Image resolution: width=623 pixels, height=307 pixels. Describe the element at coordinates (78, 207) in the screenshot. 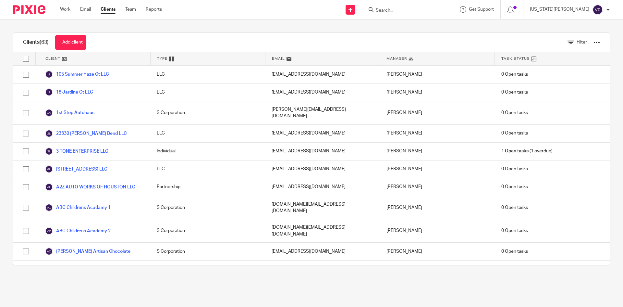

I see `a: ABC Childrens Acadamy 1` at that location.